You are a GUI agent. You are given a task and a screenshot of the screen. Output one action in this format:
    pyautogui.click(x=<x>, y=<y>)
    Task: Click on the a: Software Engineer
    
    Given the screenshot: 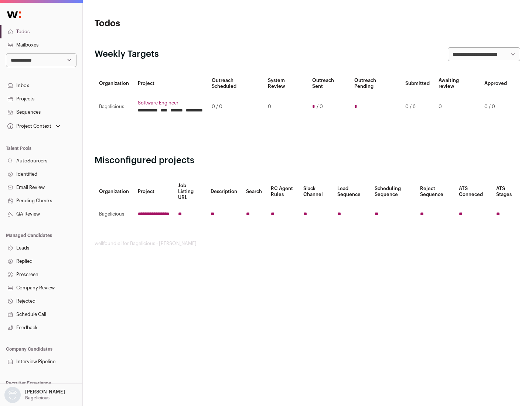 What is the action you would take?
    pyautogui.click(x=170, y=103)
    